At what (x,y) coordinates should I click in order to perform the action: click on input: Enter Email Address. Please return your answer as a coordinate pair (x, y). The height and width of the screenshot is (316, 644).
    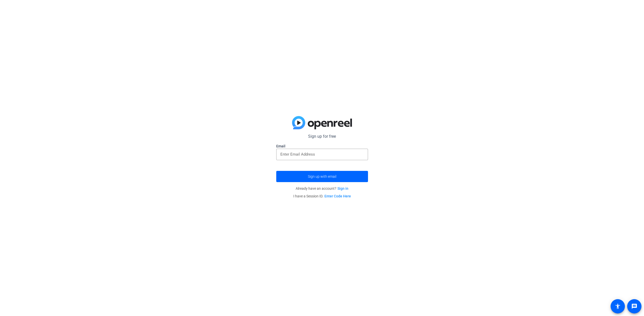
    Looking at the image, I should click on (322, 154).